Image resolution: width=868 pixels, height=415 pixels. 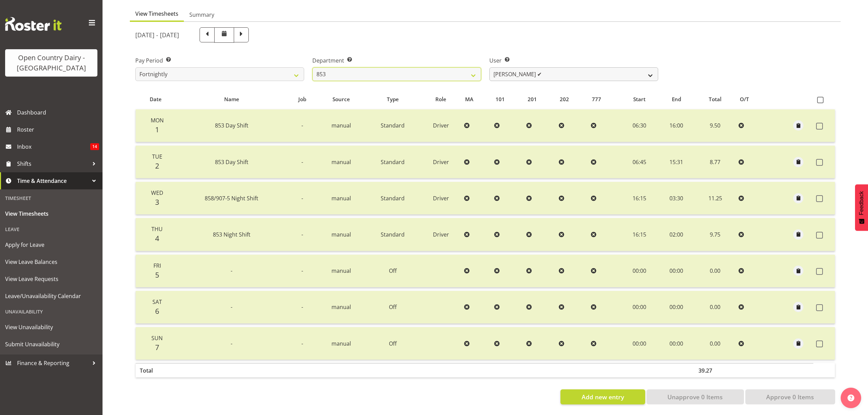 What do you see at coordinates (752, 99) in the screenshot?
I see `div: O/T` at bounding box center [752, 99].